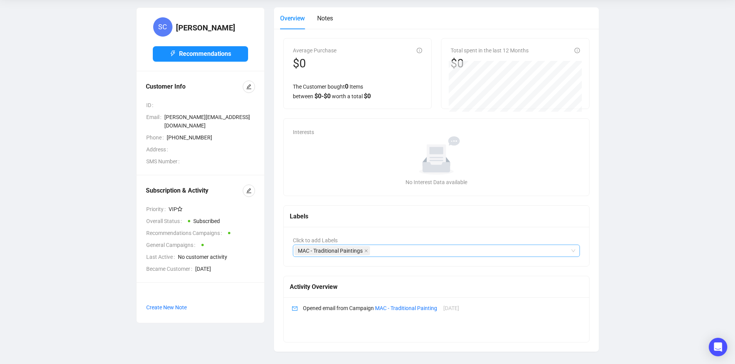 Image resolution: width=735 pixels, height=364 pixels. Describe the element at coordinates (173, 54) in the screenshot. I see `span: thunderbolt` at that location.